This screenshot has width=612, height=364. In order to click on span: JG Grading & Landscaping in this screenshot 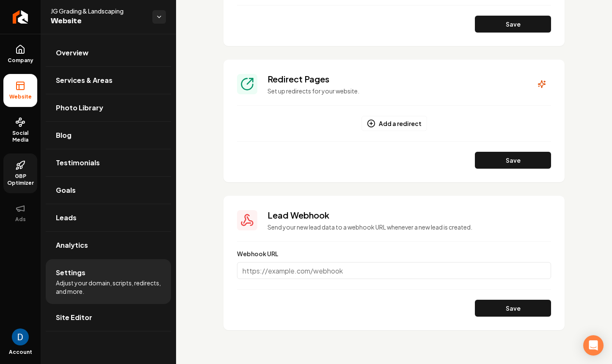, I will do `click(98, 11)`.